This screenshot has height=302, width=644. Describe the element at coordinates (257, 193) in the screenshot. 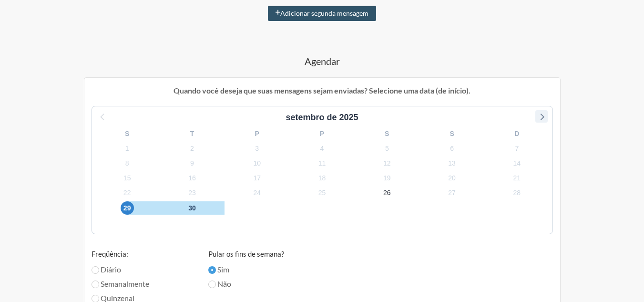

I see `font: 24` at that location.